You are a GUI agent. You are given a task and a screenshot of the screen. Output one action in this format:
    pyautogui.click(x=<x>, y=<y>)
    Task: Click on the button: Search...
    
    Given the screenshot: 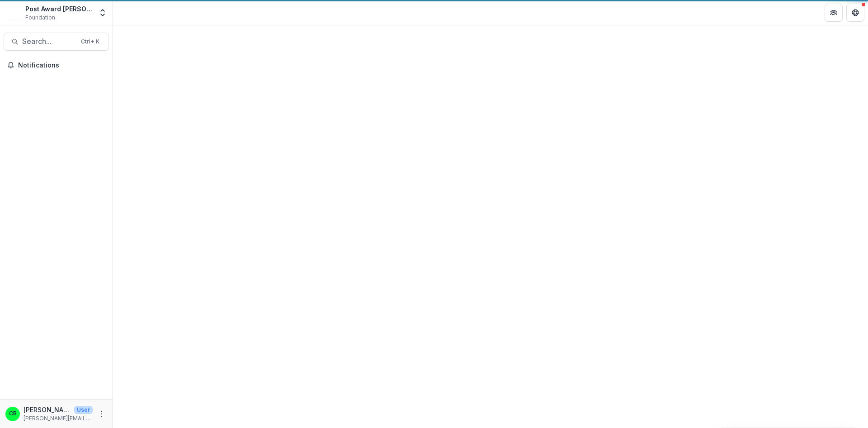 What is the action you would take?
    pyautogui.click(x=56, y=42)
    